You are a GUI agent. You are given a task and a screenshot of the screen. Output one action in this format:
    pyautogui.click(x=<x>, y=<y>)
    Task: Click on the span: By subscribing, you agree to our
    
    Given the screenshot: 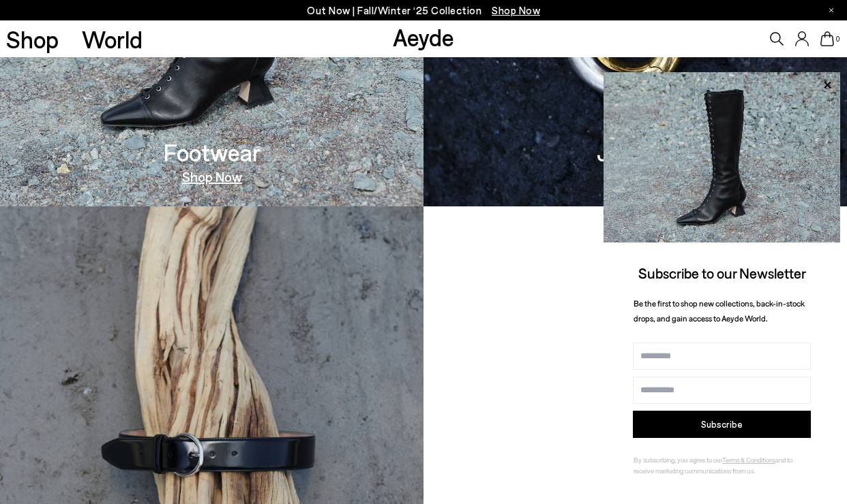 What is the action you would take?
    pyautogui.click(x=678, y=460)
    